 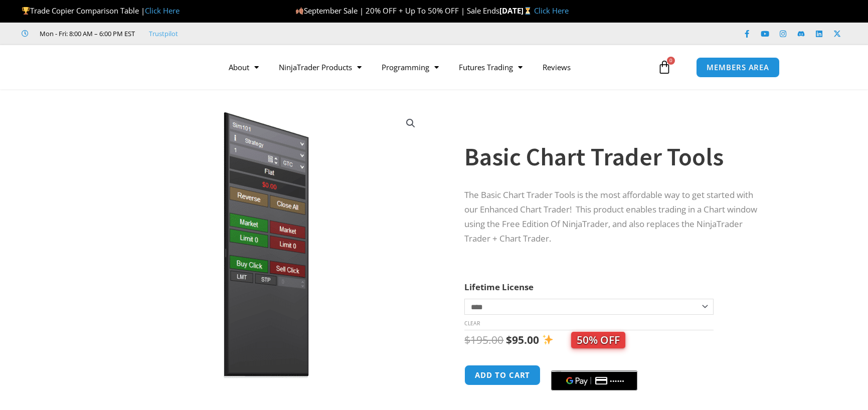 I want to click on span: 0, so click(x=671, y=61).